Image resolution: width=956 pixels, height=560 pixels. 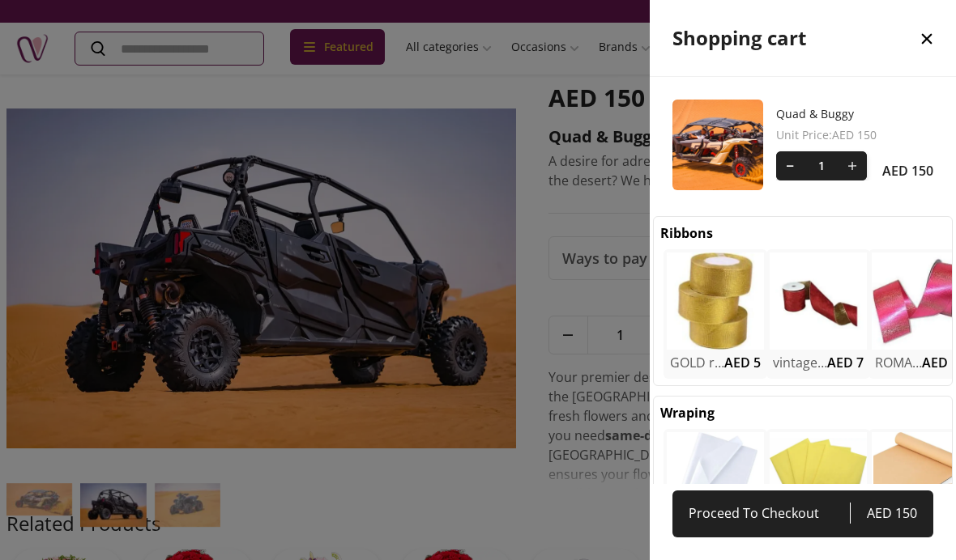 I want to click on h2: Wraping, so click(x=687, y=413).